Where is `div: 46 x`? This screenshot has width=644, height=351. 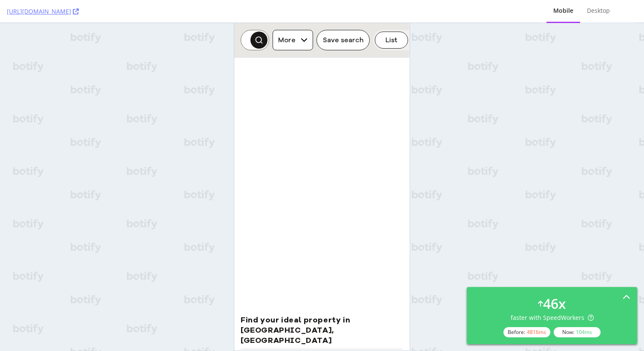
div: 46 x is located at coordinates (555, 303).